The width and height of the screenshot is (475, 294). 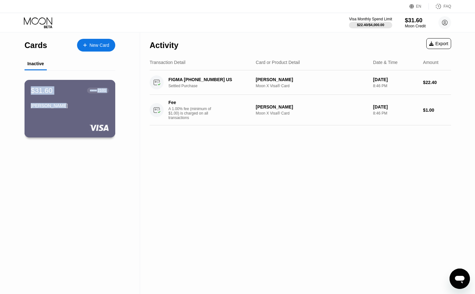 I want to click on div: Cards, so click(x=36, y=45).